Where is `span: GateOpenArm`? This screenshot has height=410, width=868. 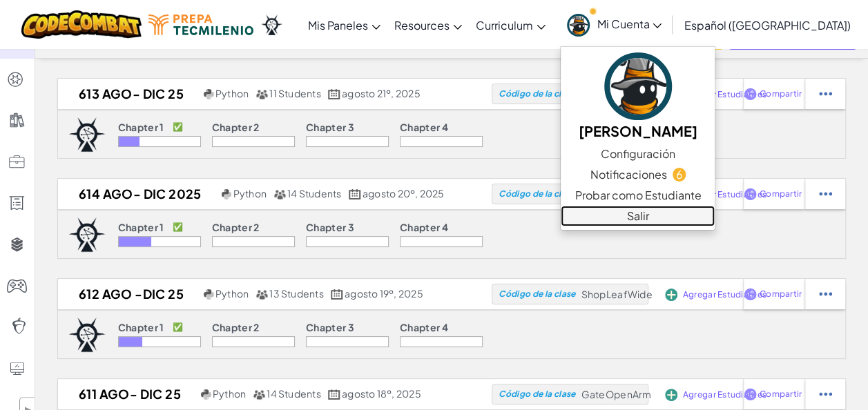 span: GateOpenArm is located at coordinates (616, 394).